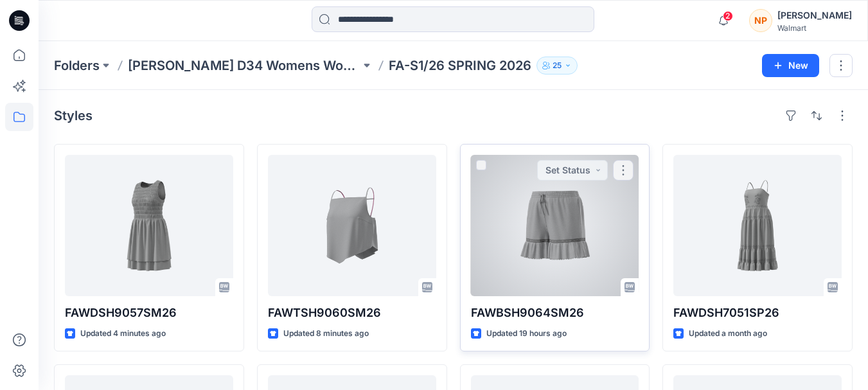  What do you see at coordinates (555, 226) in the screenshot?
I see `a: FAWBSH9064SM26` at bounding box center [555, 226].